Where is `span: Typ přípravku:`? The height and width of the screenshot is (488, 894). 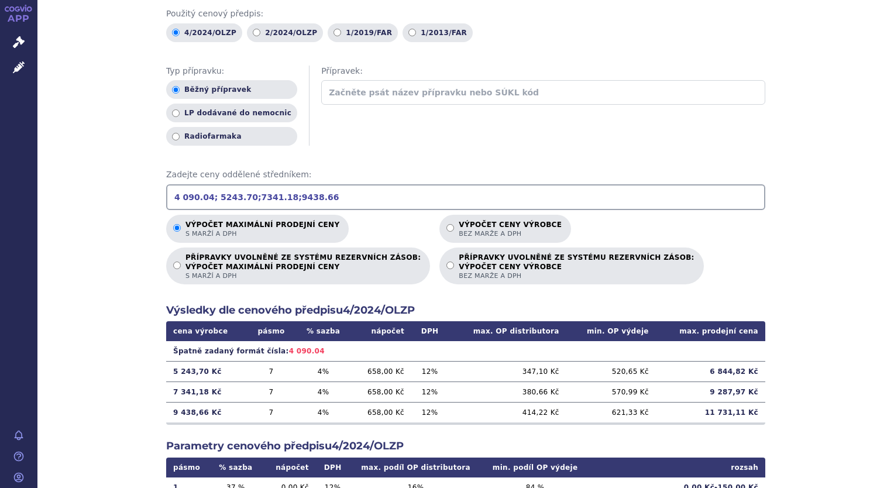
span: Typ přípravku: is located at coordinates (232, 71).